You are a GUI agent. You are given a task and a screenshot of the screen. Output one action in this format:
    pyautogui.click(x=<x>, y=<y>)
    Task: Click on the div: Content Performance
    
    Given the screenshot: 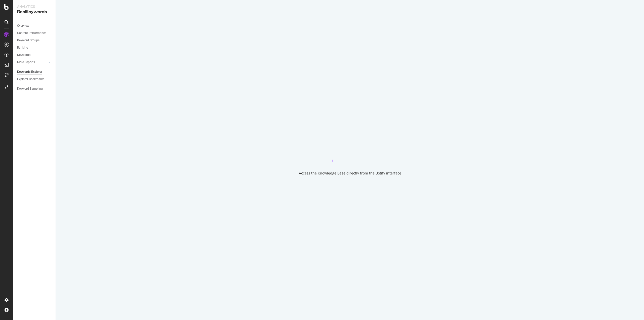 What is the action you would take?
    pyautogui.click(x=32, y=33)
    